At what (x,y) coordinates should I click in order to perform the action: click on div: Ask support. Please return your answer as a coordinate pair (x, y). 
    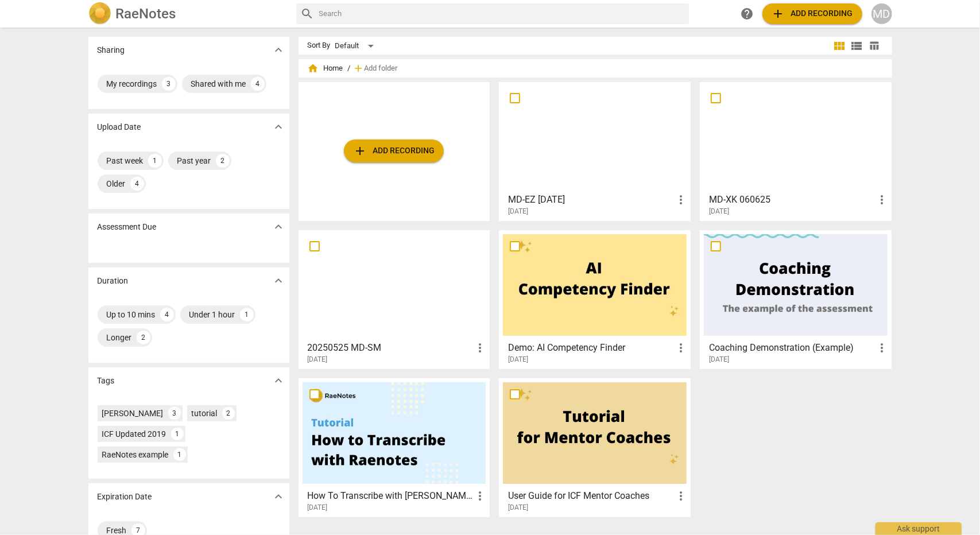
    Looking at the image, I should click on (918, 529).